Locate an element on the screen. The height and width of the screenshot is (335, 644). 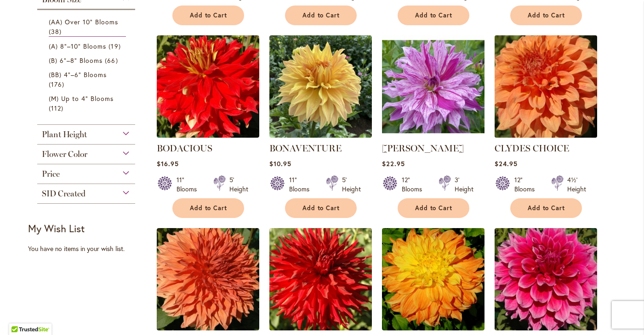
span: 66 is located at coordinates (112, 60).